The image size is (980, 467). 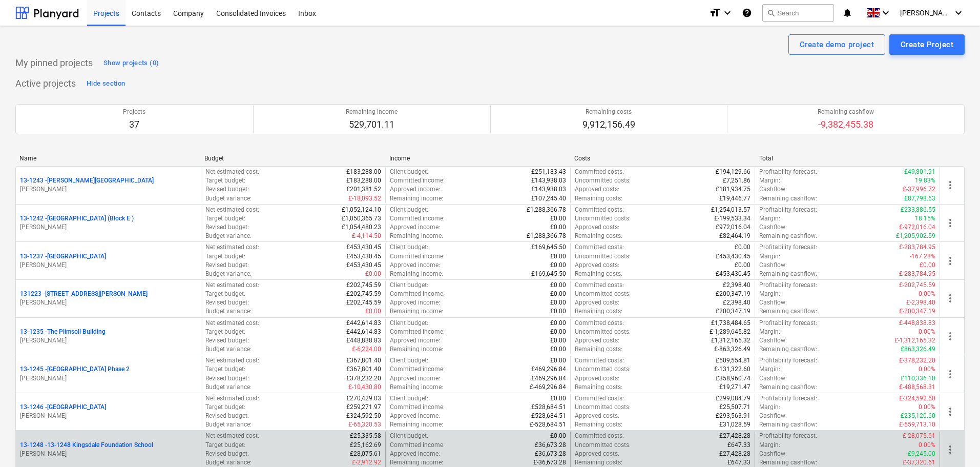 What do you see at coordinates (361, 218) in the screenshot?
I see `p: £1,050,365.73` at bounding box center [361, 218].